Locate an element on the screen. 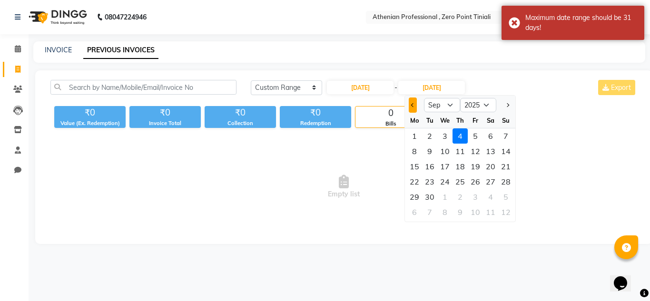  div: Wednesday, September 24, 2025 is located at coordinates (445, 182).